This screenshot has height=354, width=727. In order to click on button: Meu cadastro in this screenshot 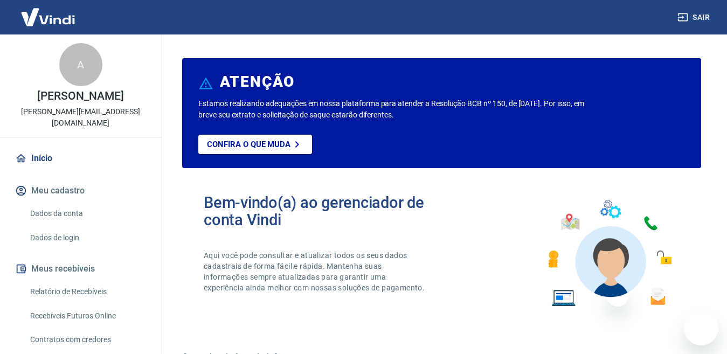, I will do `click(80, 191)`.